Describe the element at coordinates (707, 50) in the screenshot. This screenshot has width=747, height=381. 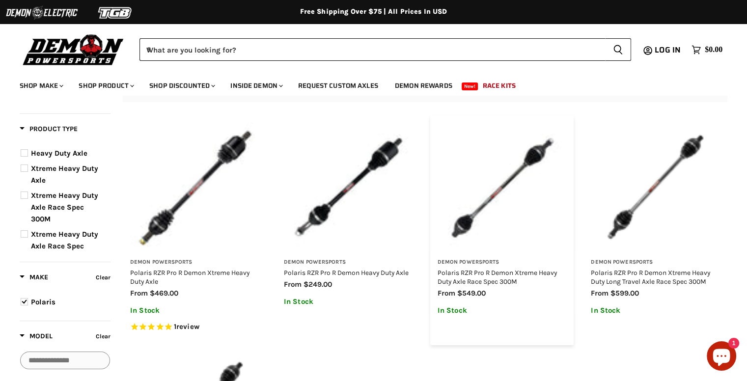
I see `a: $0.00` at that location.